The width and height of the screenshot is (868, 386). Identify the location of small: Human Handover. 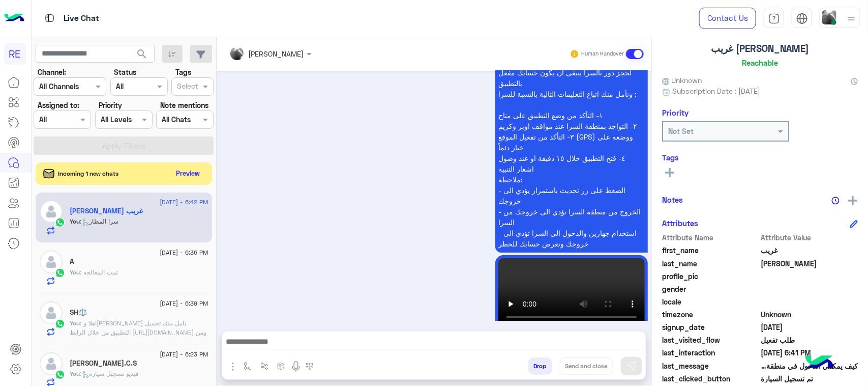
(603, 54).